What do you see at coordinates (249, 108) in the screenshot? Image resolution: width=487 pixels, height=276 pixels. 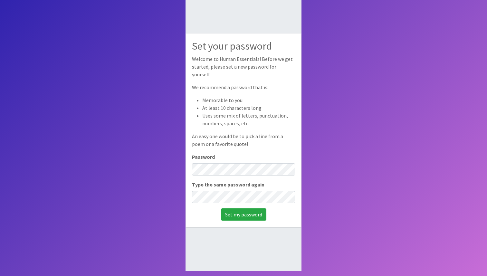 I see `li: At least 10 characters long` at bounding box center [249, 108].